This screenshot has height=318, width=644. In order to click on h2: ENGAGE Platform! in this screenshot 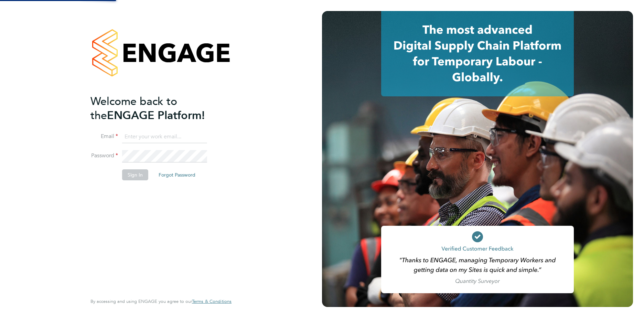, I will do `click(157, 109)`.